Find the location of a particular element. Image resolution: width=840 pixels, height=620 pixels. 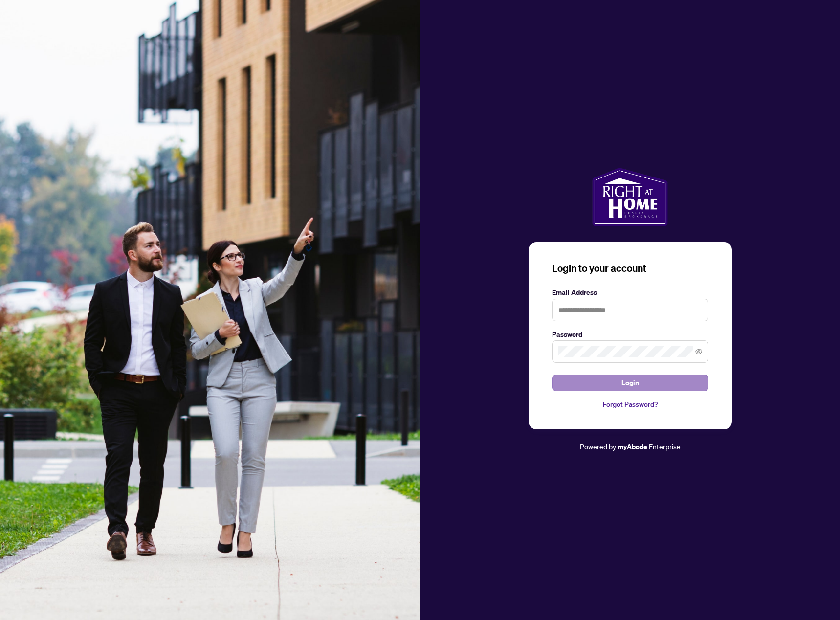

button: Login is located at coordinates (630, 382).